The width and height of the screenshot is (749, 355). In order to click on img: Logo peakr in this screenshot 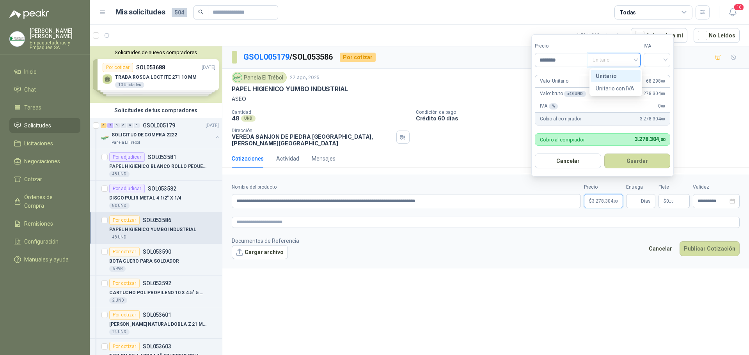, I will do `click(29, 14)`.